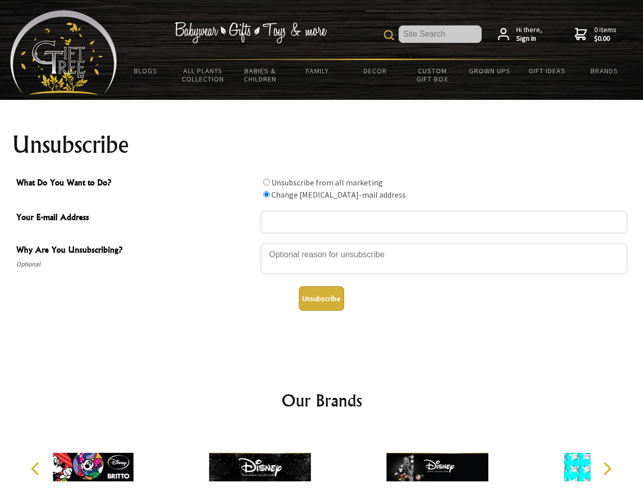  Describe the element at coordinates (529, 34) in the screenshot. I see `span: Hi there,` at that location.